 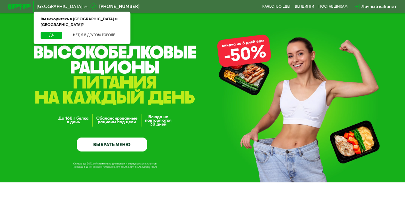 I want to click on a: Вендинги, so click(x=305, y=7).